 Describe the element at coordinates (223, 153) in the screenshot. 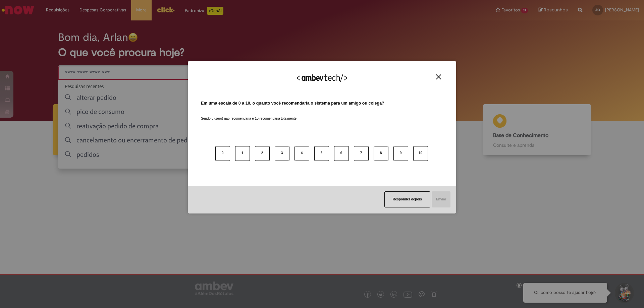

I see `button: 0` at that location.